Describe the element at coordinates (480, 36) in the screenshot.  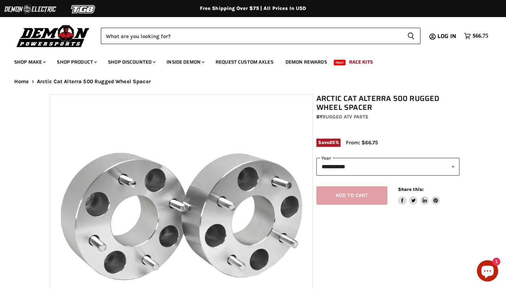
I see `span: $66.75` at that location.